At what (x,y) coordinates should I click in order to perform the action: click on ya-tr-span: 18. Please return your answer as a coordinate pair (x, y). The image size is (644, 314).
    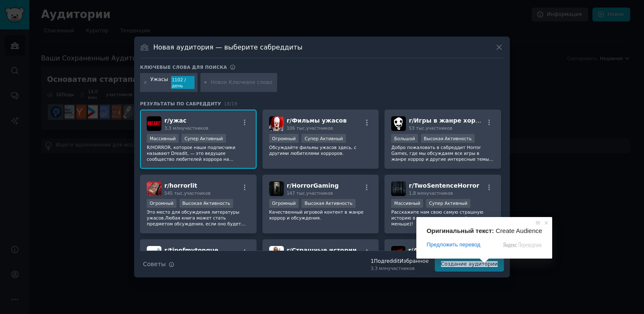
    Looking at the image, I should click on (227, 104).